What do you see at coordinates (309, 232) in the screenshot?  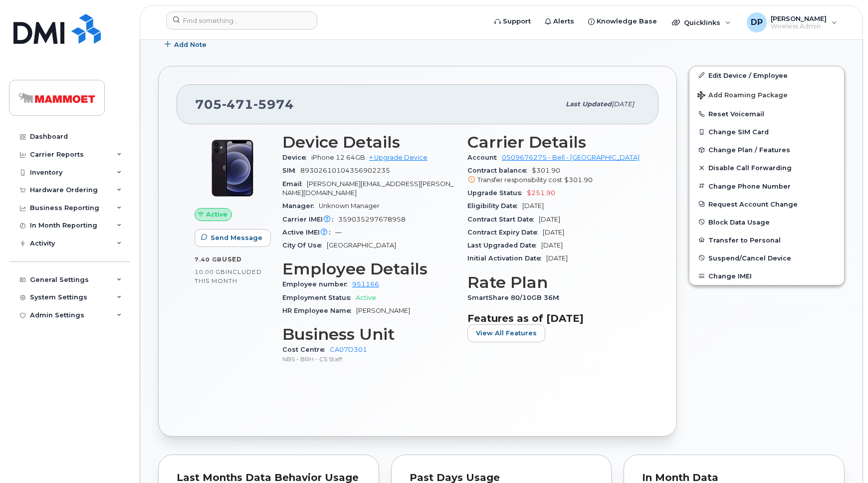 I see `span: Active IMEI` at bounding box center [309, 232].